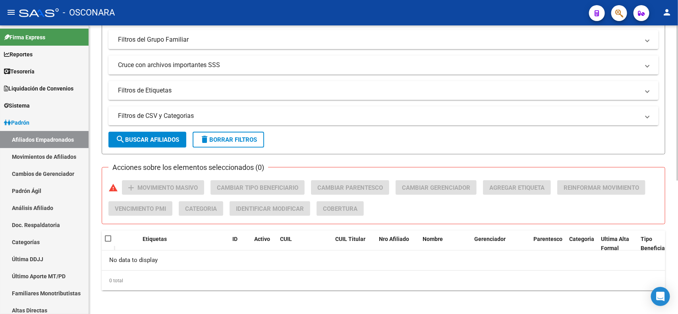 This screenshot has height=314, width=678. I want to click on span: Cambiar Parentesco, so click(350, 188).